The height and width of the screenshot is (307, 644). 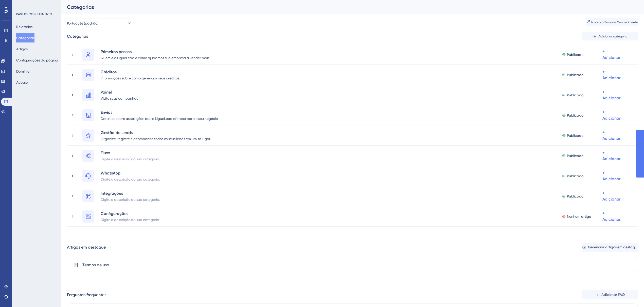 I want to click on font: Gerenciar artigos em destaque, so click(x=613, y=247).